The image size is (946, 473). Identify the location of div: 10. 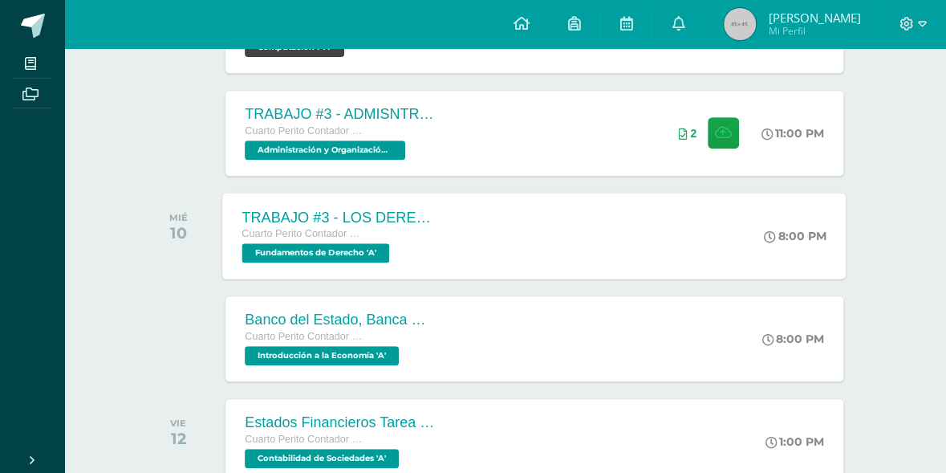
(178, 233).